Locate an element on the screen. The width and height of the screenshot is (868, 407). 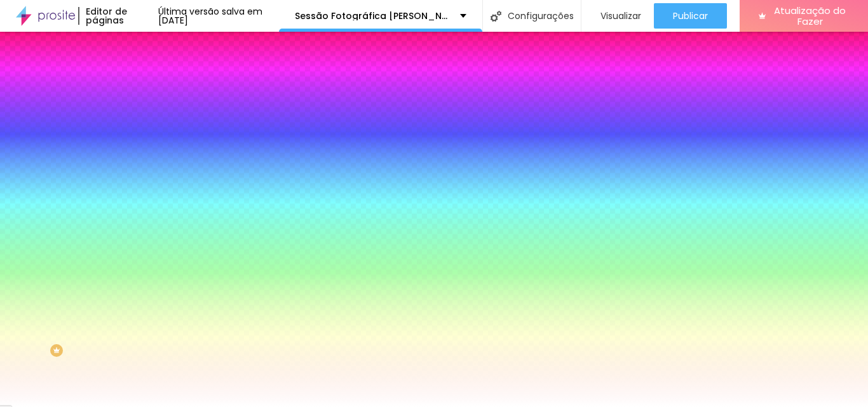
font: Configurações is located at coordinates (540, 16).